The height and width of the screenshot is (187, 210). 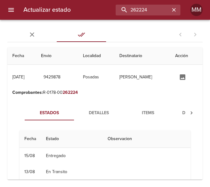 What do you see at coordinates (181, 34) in the screenshot?
I see `span: Pagina anterior` at bounding box center [181, 34].